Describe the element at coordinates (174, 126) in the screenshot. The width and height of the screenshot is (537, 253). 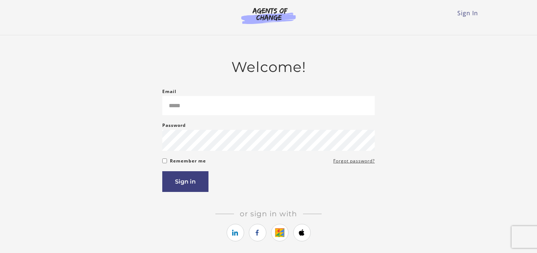
I see `label: Password` at that location.